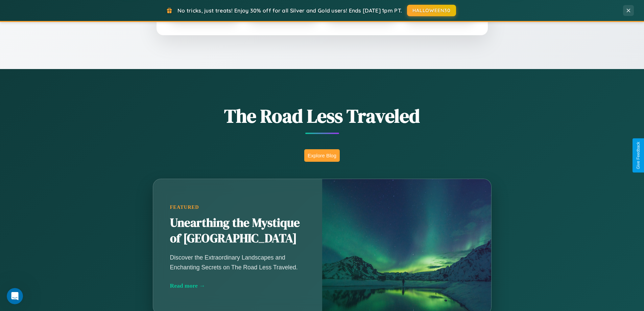  What do you see at coordinates (322, 116) in the screenshot?
I see `h1: The Road Less Traveled` at bounding box center [322, 116].